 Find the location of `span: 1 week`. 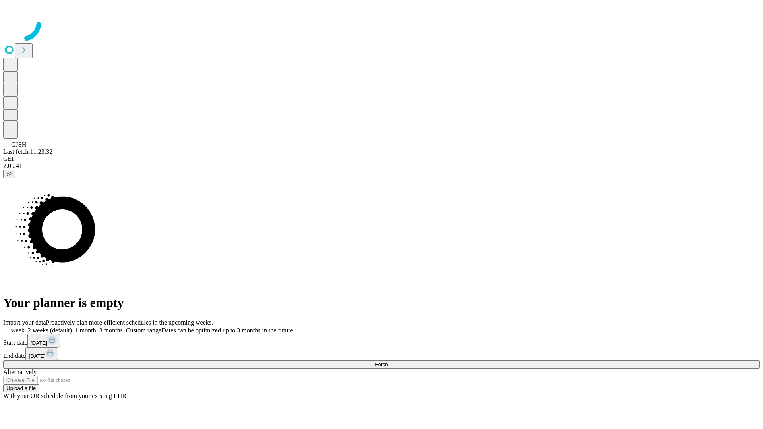

span: 1 week is located at coordinates (15, 330).